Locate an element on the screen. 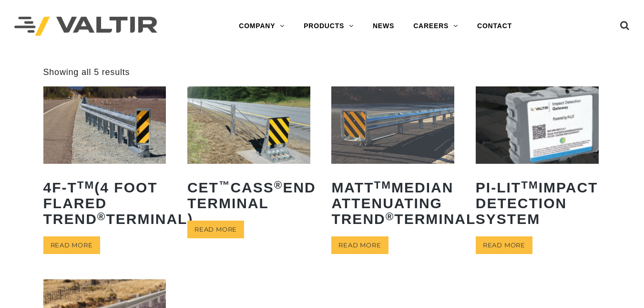 The image size is (644, 308). p: Showing all 5 results is located at coordinates (87, 72).